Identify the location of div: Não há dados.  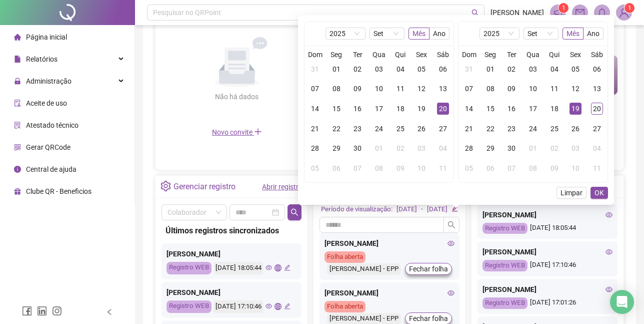
(237, 96).